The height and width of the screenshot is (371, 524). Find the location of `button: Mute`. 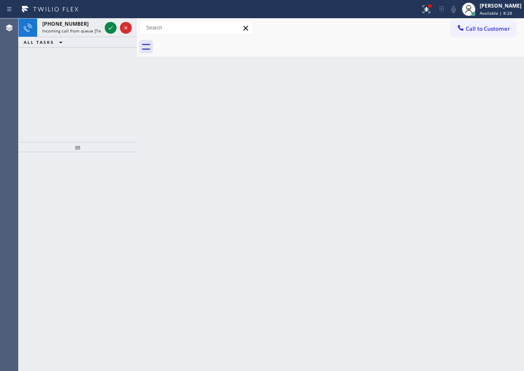

button: Mute is located at coordinates (453, 9).